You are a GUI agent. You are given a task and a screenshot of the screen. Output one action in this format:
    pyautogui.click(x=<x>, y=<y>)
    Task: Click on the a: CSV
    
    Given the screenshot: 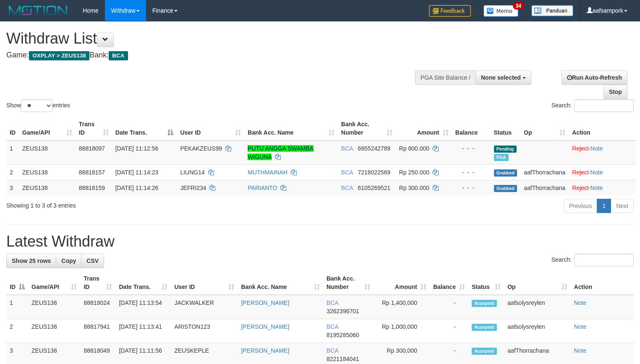 What is the action you would take?
    pyautogui.click(x=92, y=261)
    